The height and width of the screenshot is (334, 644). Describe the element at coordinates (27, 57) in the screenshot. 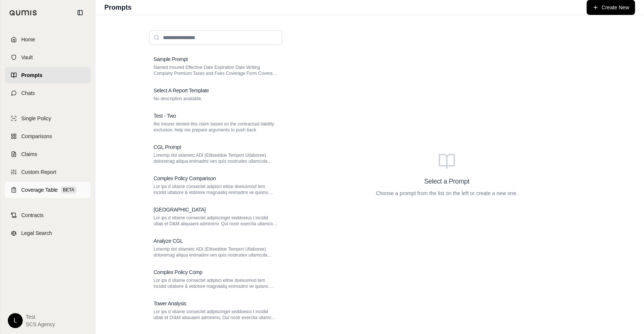

I see `span: Vault` at that location.